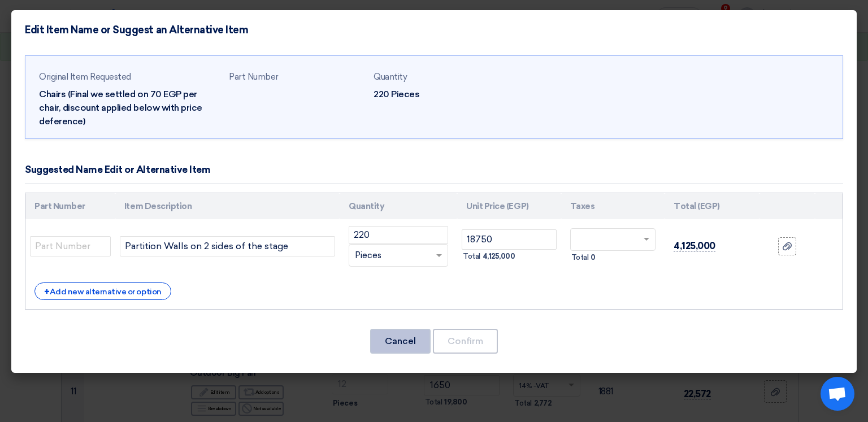 This screenshot has width=868, height=422. Describe the element at coordinates (118, 170) in the screenshot. I see `div: Suggested Name Edit or Alternative Item` at that location.